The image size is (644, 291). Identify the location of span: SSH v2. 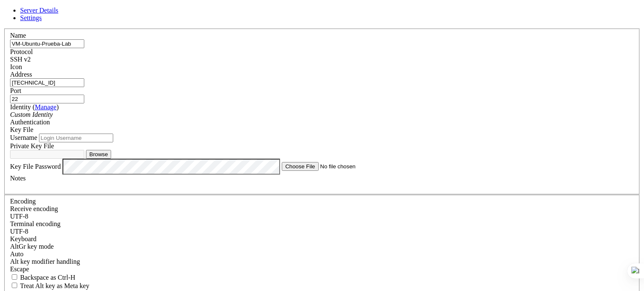
(20, 59).